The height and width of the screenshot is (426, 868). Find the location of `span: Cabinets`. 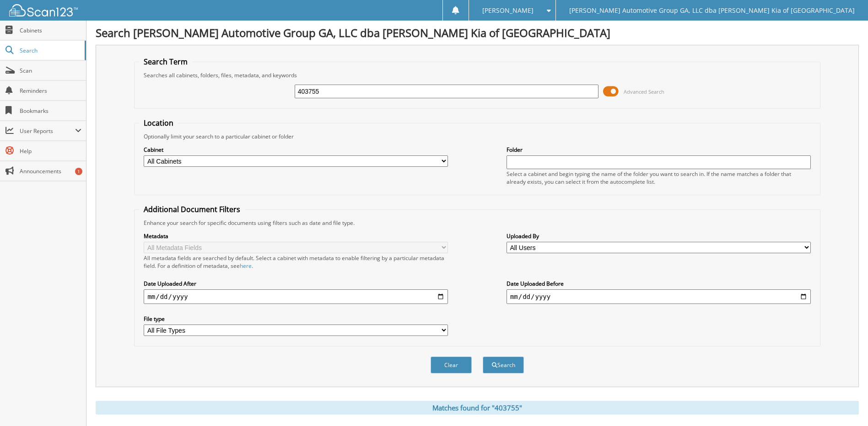

span: Cabinets is located at coordinates (50, 30).